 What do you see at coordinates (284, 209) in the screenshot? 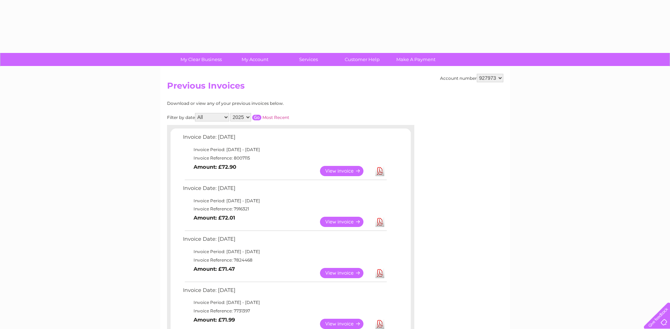
I see `td: Invoice Reference: 7916321` at bounding box center [284, 209].